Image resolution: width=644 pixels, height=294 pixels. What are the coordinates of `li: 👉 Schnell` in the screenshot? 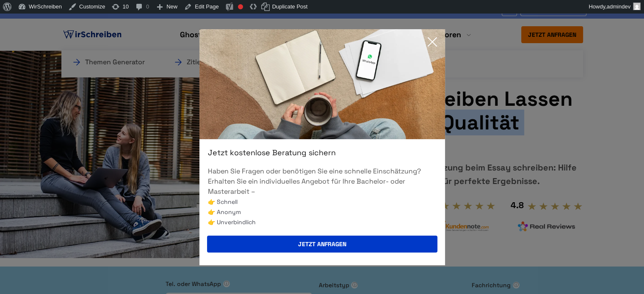 It's located at (322, 202).